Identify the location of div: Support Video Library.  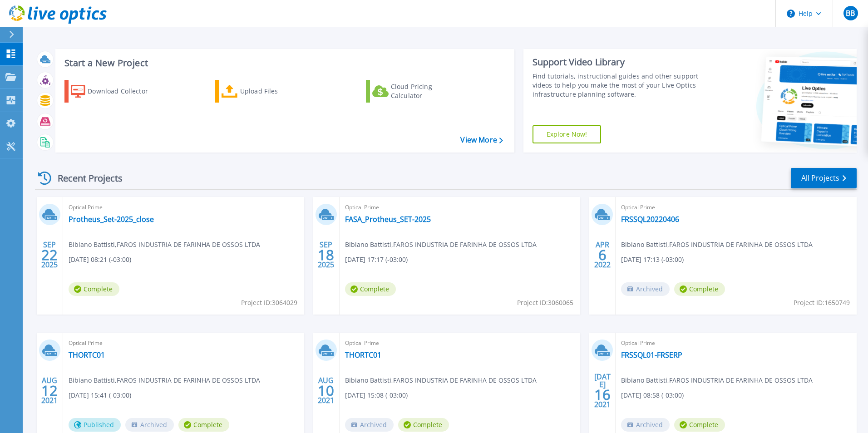
(618, 62).